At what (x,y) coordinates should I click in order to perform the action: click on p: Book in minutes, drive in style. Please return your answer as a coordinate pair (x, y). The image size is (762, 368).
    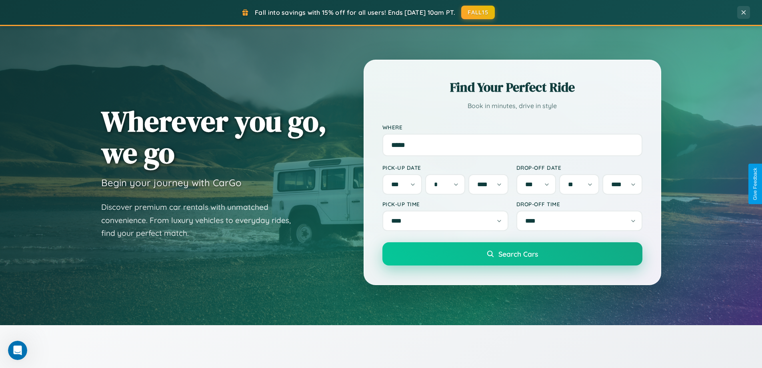
    Looking at the image, I should click on (513, 106).